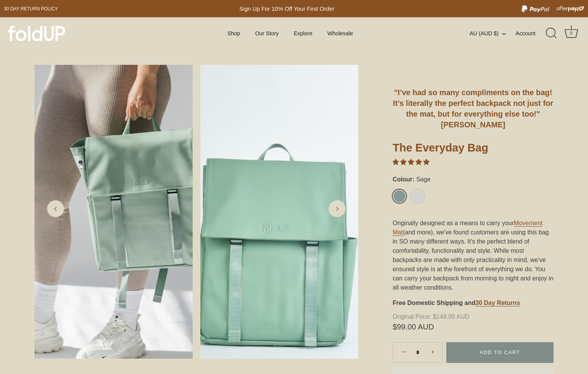  What do you see at coordinates (31, 9) in the screenshot?
I see `a: 30 day Return policy` at bounding box center [31, 9].